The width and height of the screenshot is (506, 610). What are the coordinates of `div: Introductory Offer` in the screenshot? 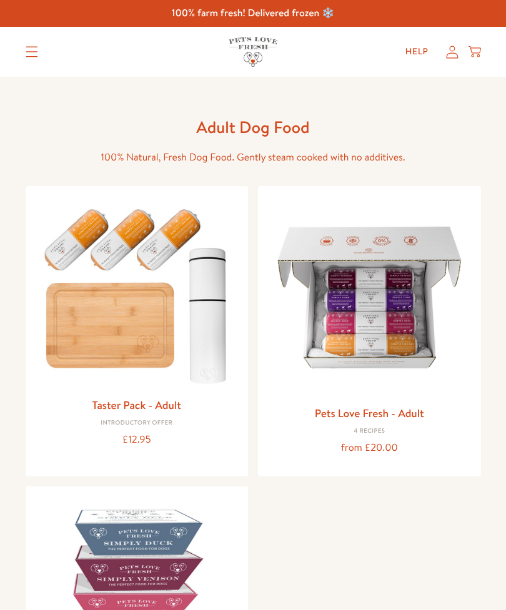 It's located at (137, 423).